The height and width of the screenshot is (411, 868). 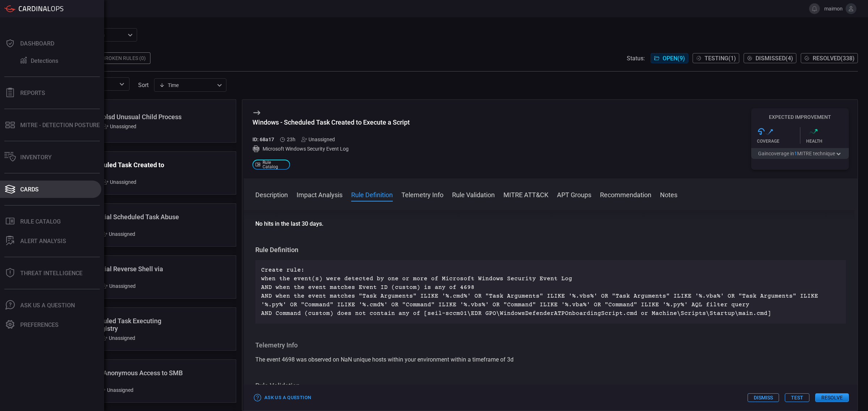 What do you see at coordinates (320, 194) in the screenshot?
I see `button: Impact Analysis` at bounding box center [320, 194].